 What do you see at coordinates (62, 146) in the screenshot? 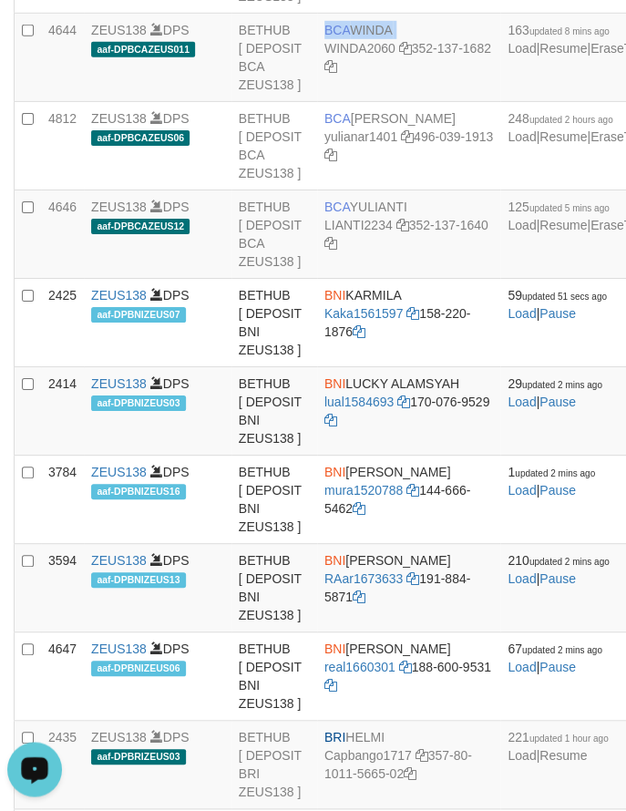
I see `td: 4812` at bounding box center [62, 146].